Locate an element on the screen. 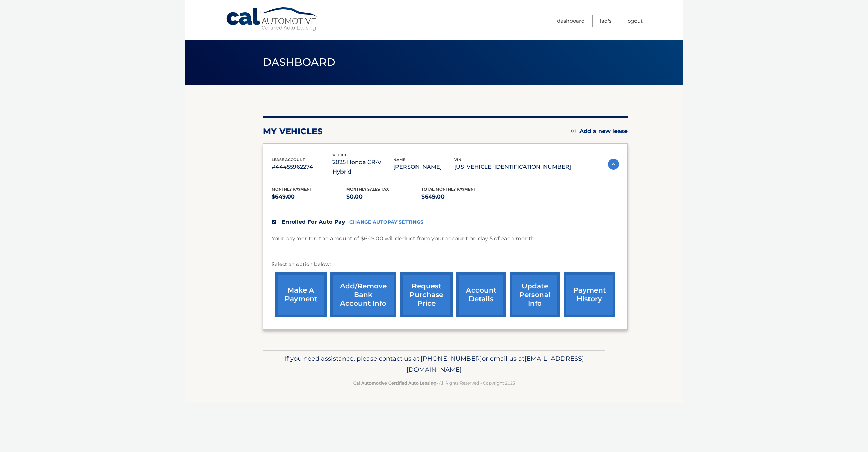  a: make a payment is located at coordinates (301, 295).